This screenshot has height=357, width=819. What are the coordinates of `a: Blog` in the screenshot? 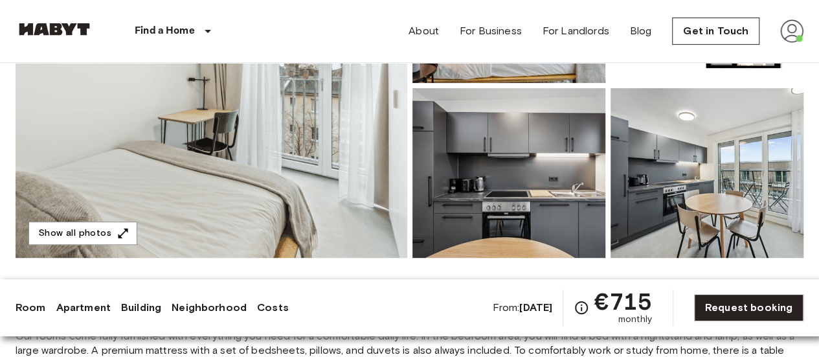 It's located at (641, 31).